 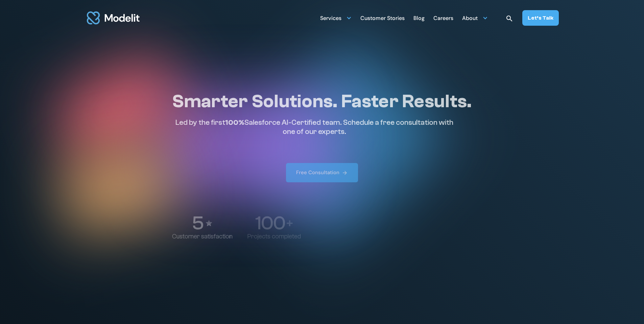 I want to click on p: Led by the first Salesforce AI-Certified team. Schedule a free consultation with one of our experts., so click(x=314, y=127).